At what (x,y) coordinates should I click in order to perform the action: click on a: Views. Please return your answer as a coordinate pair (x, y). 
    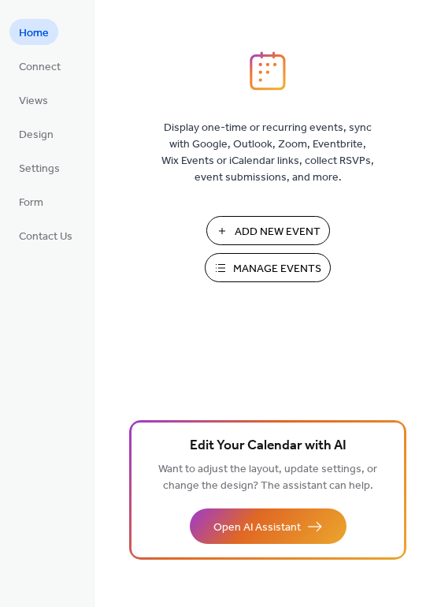
    Looking at the image, I should click on (33, 99).